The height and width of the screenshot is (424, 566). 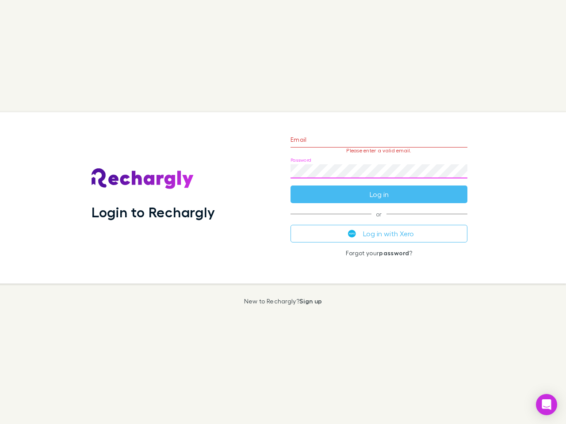 What do you see at coordinates (310, 301) in the screenshot?
I see `a: Sign up` at bounding box center [310, 301].